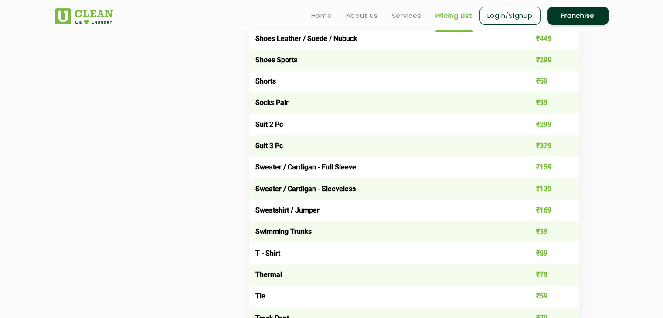  Describe the element at coordinates (381, 253) in the screenshot. I see `td: T - Shirt` at that location.